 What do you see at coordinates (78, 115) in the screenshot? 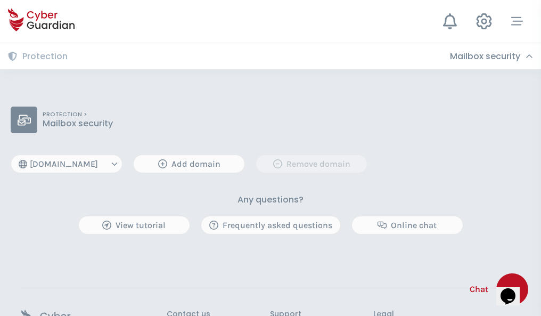
I see `p: PROTECTION >` at bounding box center [78, 115].